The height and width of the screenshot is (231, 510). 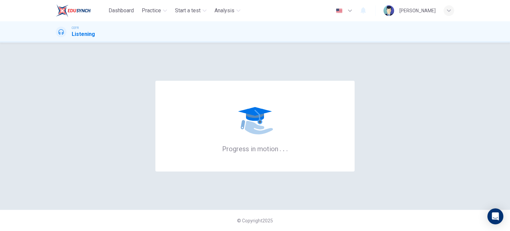 What do you see at coordinates (75, 28) in the screenshot?
I see `span: CEFR` at bounding box center [75, 28].